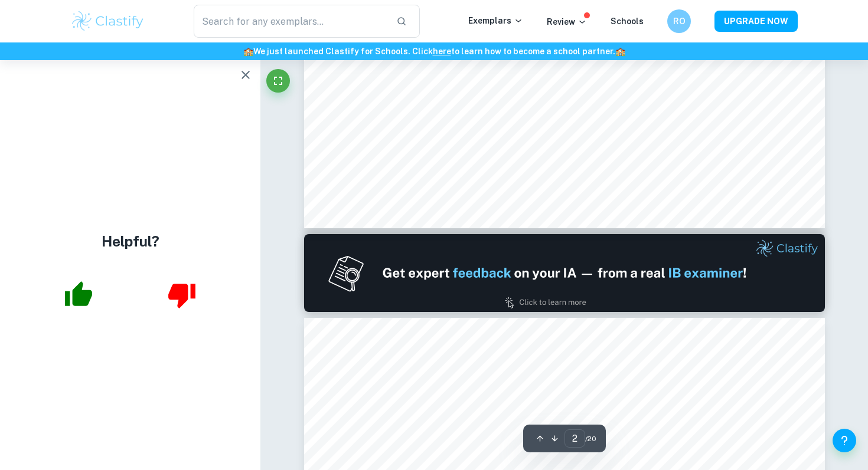 The image size is (868, 470). I want to click on p: Review, so click(567, 22).